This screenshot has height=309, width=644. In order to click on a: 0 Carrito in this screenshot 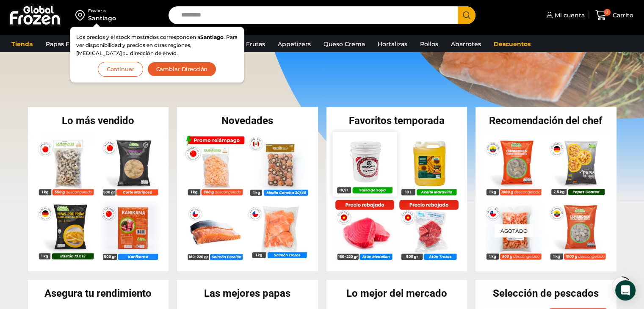, I will do `click(615, 15)`.